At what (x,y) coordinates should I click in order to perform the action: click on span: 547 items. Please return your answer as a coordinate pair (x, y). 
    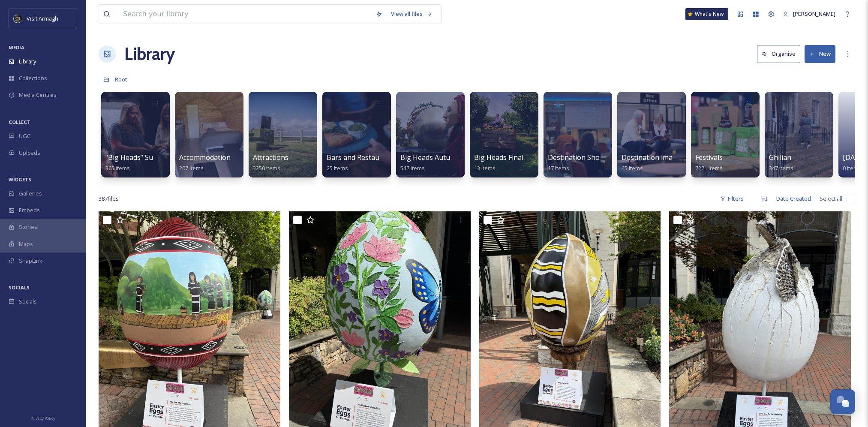
    Looking at the image, I should click on (412, 168).